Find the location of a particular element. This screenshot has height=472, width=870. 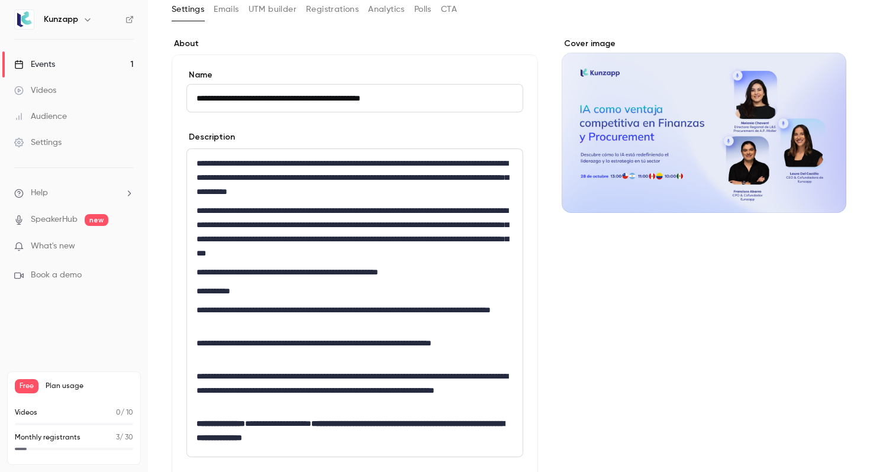

section: description is located at coordinates (355, 303).